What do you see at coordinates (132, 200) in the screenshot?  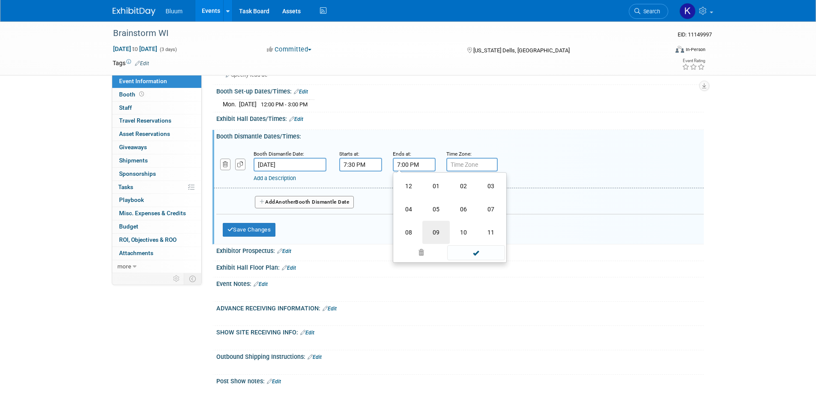 I see `span: Playbook` at bounding box center [132, 200].